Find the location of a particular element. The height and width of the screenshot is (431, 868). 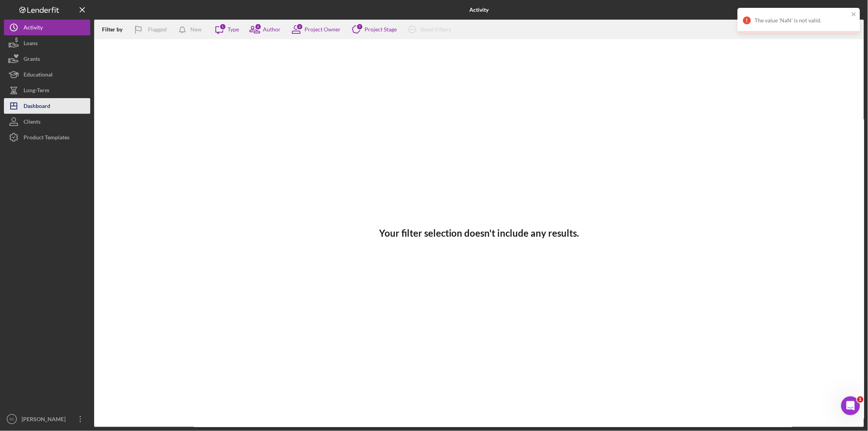

text: SC is located at coordinates (11, 419).